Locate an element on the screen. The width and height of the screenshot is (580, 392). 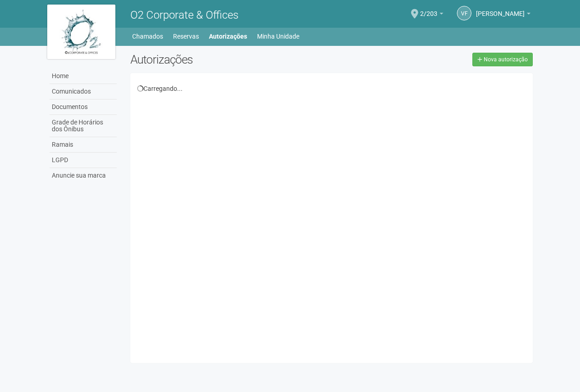
div: Carregando... is located at coordinates (331, 89).